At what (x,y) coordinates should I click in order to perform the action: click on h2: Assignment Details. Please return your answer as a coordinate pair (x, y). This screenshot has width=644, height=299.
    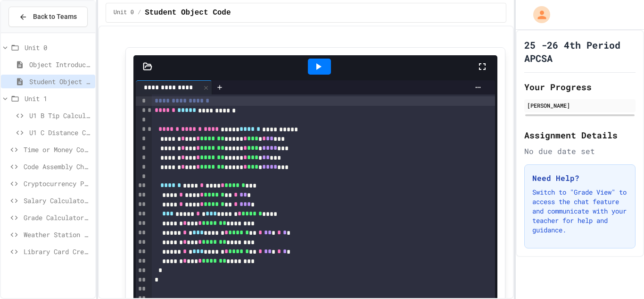
    Looking at the image, I should click on (580, 135).